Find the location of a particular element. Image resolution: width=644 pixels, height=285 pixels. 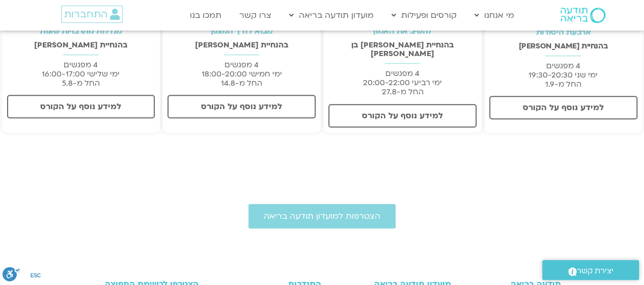

a: מבוא לדרך המצפן is located at coordinates (242, 31).